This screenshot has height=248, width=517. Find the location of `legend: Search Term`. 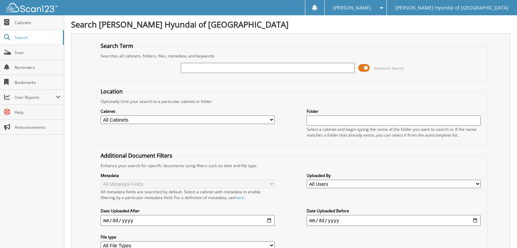

legend: Search Term is located at coordinates (117, 46).